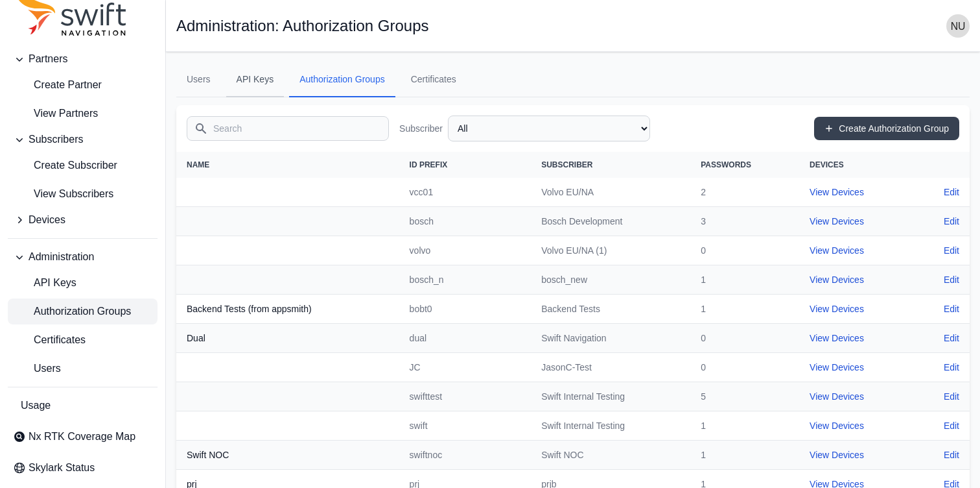  Describe the element at coordinates (611, 455) in the screenshot. I see `td: Swift NOC` at that location.